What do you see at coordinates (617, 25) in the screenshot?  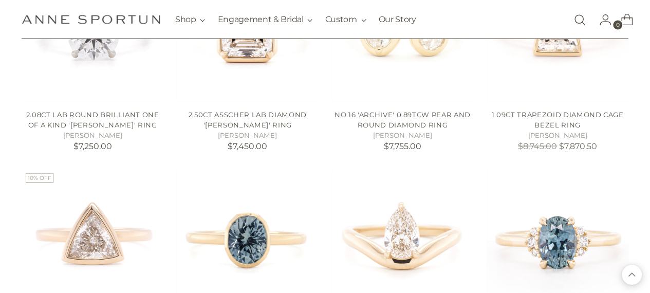 I see `span: 0` at bounding box center [617, 25].